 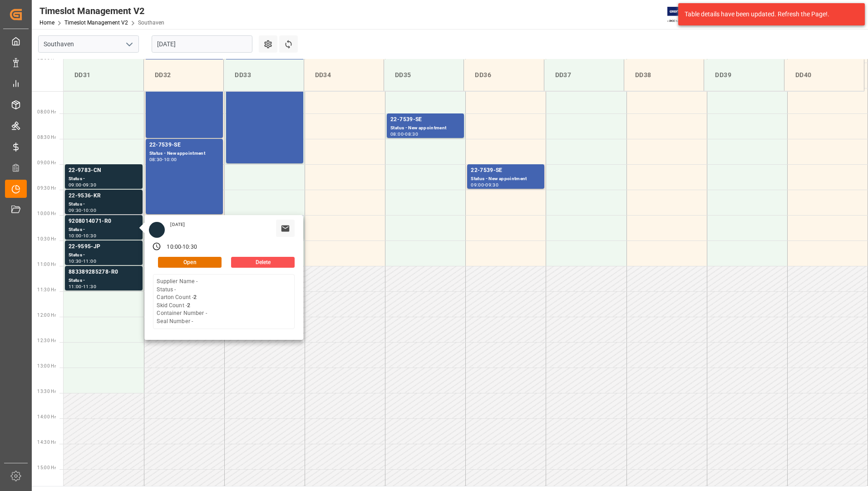 What do you see at coordinates (47, 23) in the screenshot?
I see `a: Home` at bounding box center [47, 23].